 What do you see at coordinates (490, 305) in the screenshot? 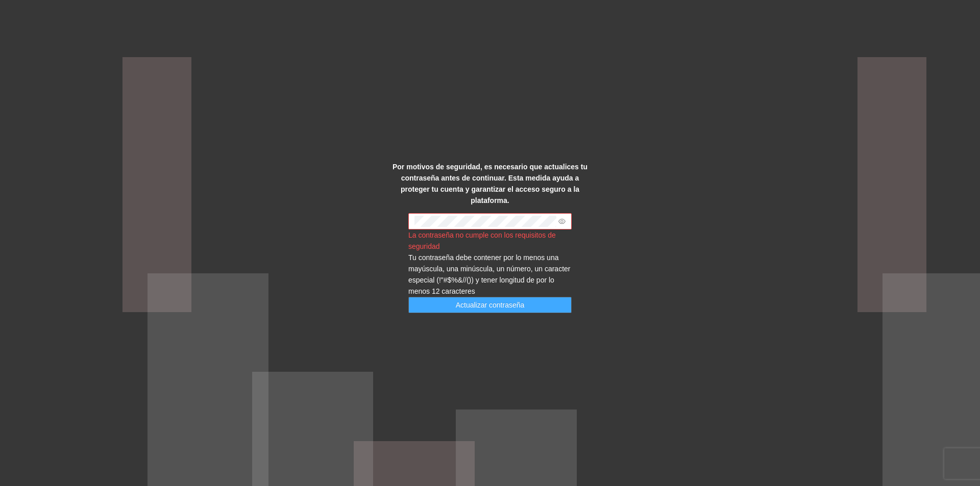
I see `span: Actualizar contraseña` at bounding box center [490, 305].